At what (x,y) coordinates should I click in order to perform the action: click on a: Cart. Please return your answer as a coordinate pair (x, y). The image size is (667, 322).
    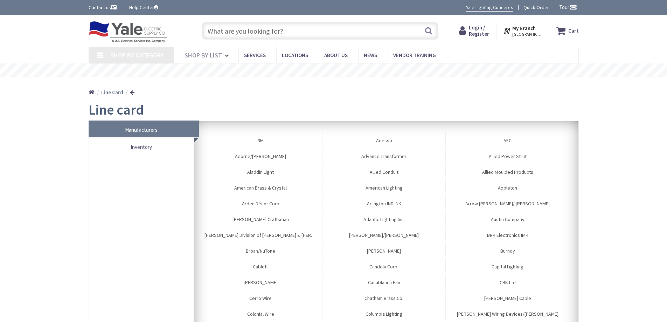
    Looking at the image, I should click on (568, 31).